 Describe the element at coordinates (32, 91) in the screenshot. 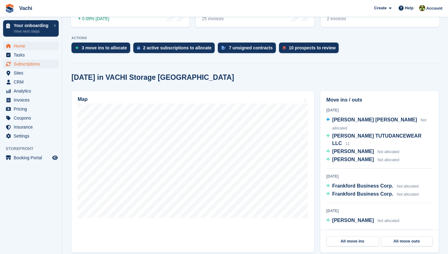

I see `span: Analytics` at that location.